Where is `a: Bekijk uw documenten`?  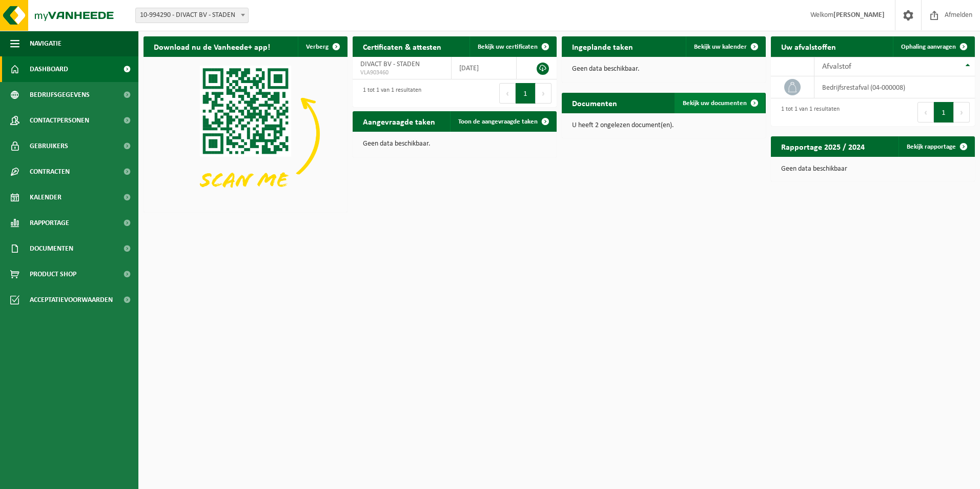
a: Bekijk uw documenten is located at coordinates (720, 103).